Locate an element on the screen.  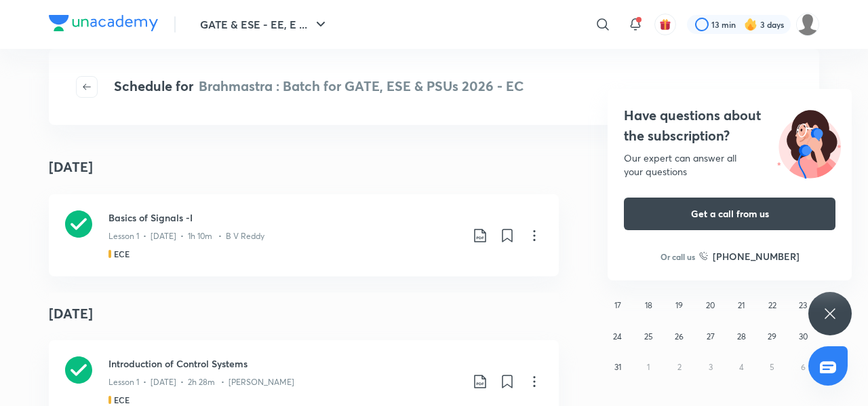
button: Get a call from us is located at coordinates (729, 213).